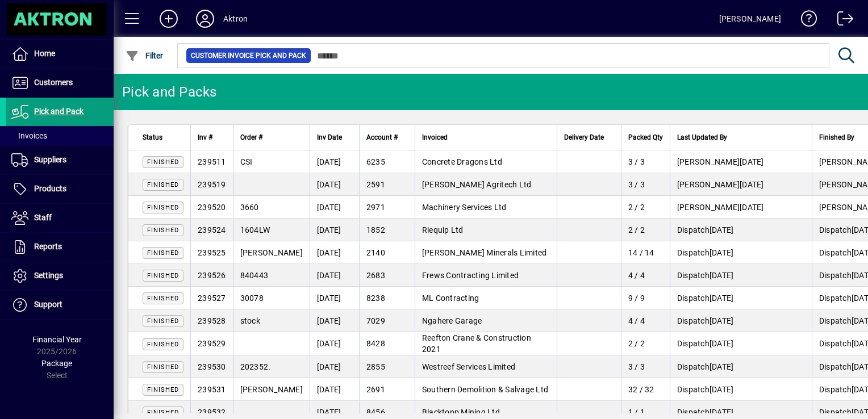 The image size is (868, 419). I want to click on span: Invoices, so click(29, 136).